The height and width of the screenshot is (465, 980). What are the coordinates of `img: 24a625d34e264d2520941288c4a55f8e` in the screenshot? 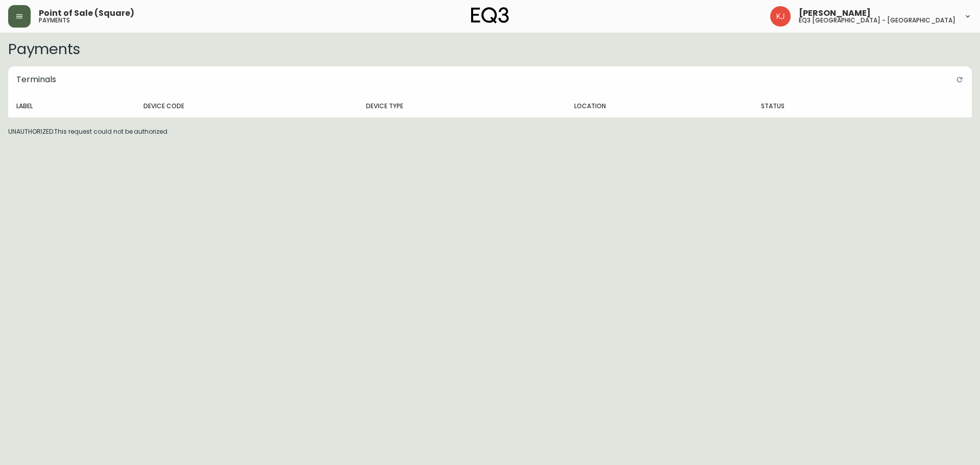 It's located at (780, 16).